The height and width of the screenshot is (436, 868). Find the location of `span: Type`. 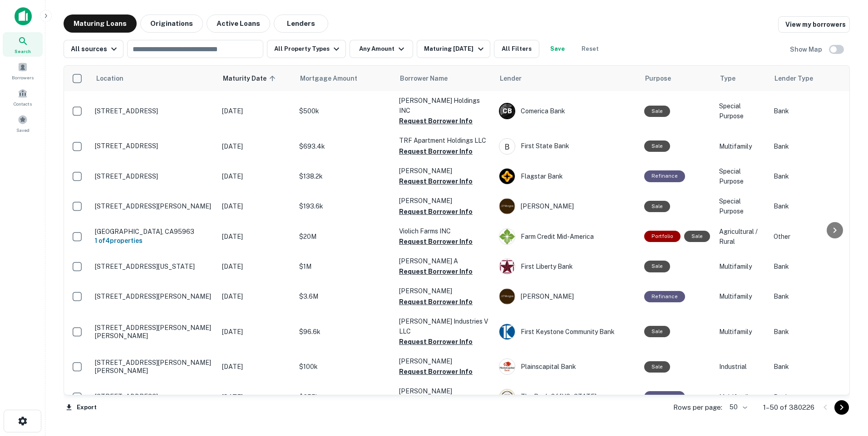

span: Type is located at coordinates (727, 79).